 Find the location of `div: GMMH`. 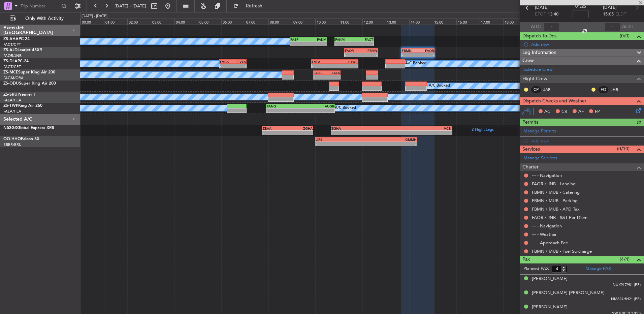

div: GMMH is located at coordinates (391, 140).